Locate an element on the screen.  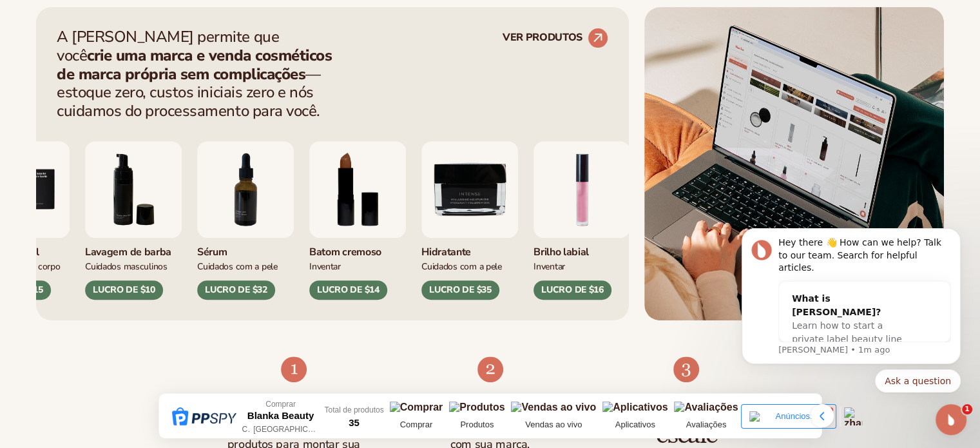
button: Quick reply: Ask a question is located at coordinates (196, 182).